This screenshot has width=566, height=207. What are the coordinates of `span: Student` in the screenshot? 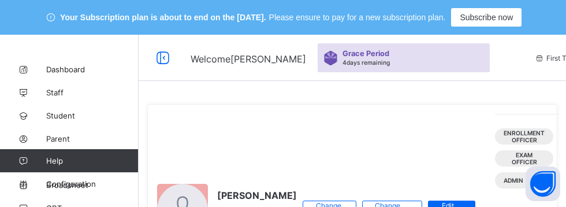 It's located at (92, 116).